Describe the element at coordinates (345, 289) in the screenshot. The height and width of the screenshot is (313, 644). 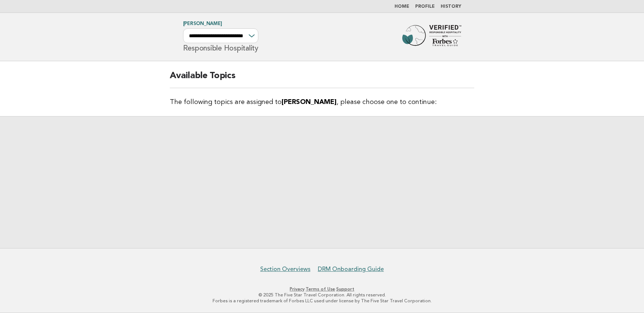
I see `a: Support` at that location.